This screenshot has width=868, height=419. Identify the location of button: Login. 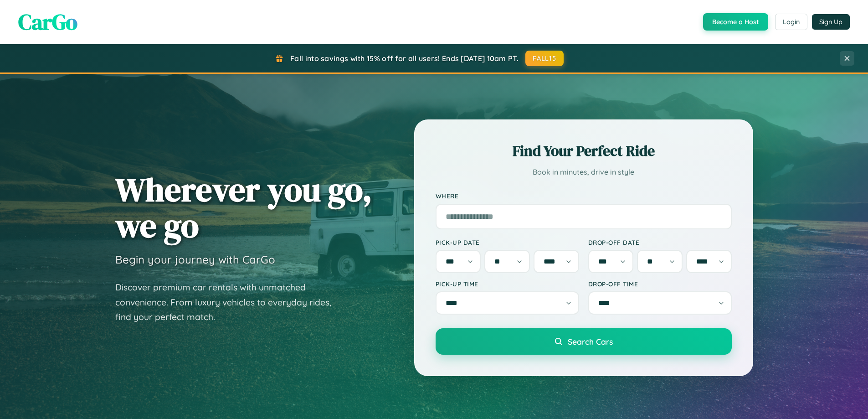
(791, 22).